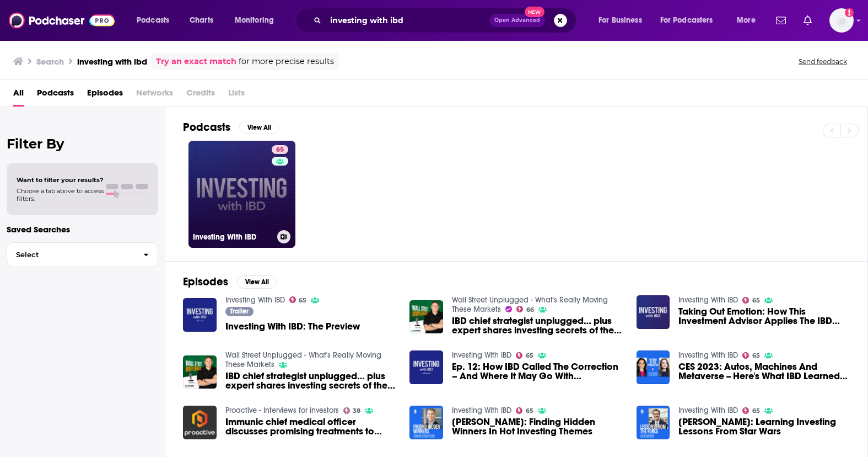 The image size is (868, 457). What do you see at coordinates (201, 20) in the screenshot?
I see `a: Charts` at bounding box center [201, 20].